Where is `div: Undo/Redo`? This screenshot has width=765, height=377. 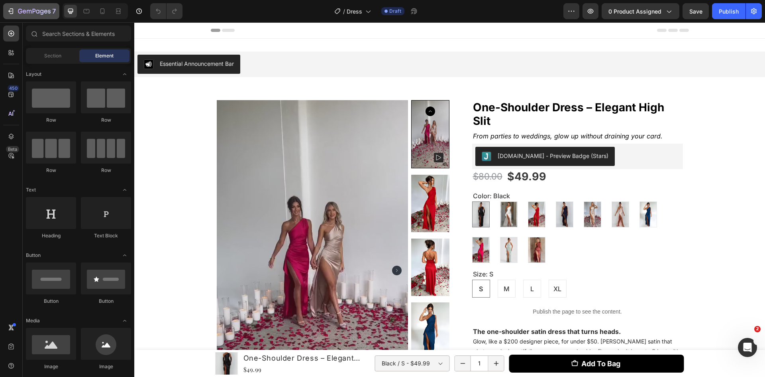
div: Undo/Redo is located at coordinates (166, 11).